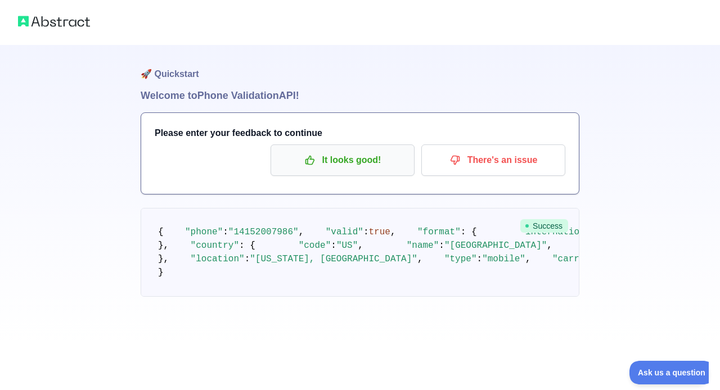  Describe the element at coordinates (379, 232) in the screenshot. I see `span: true` at that location.